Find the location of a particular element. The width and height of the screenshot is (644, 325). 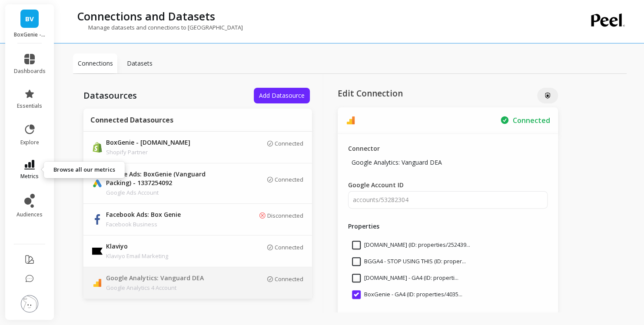

p: Datasets is located at coordinates (140, 63).